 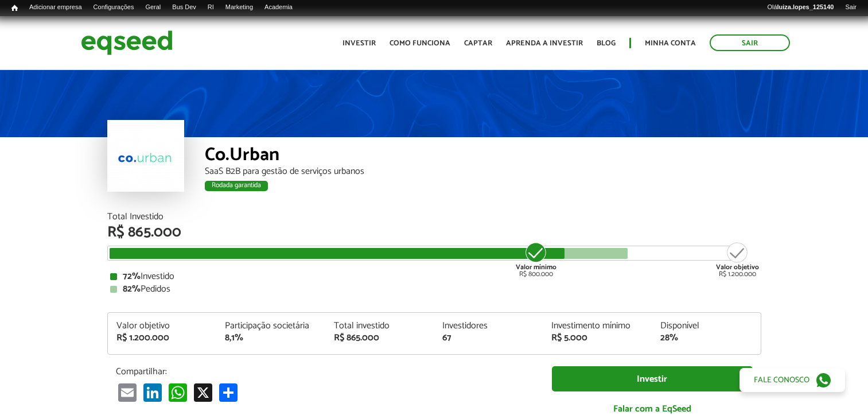 What do you see at coordinates (606, 43) in the screenshot?
I see `a: Blog` at bounding box center [606, 43].